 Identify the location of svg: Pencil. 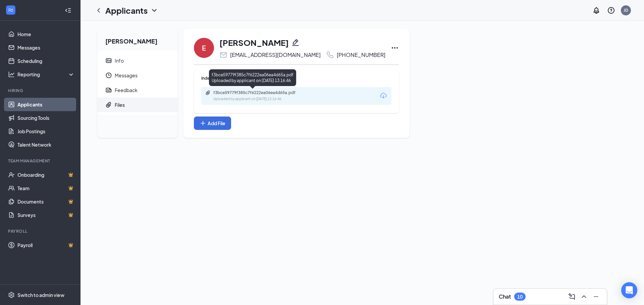
(296, 42).